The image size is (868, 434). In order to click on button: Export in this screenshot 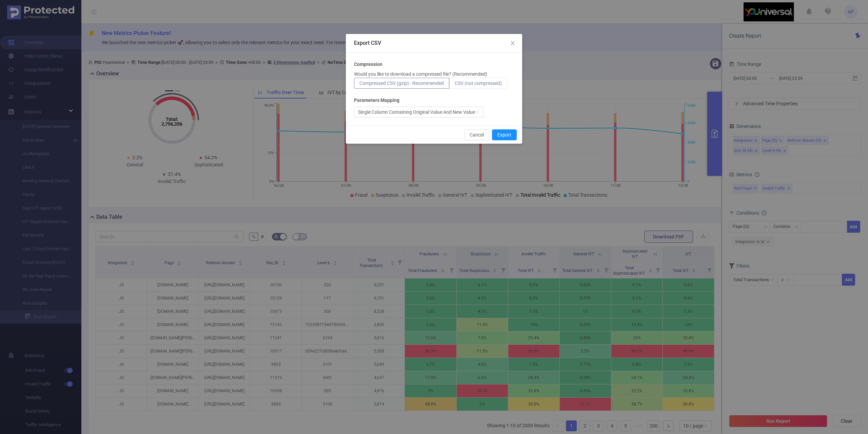, I will do `click(504, 135)`.